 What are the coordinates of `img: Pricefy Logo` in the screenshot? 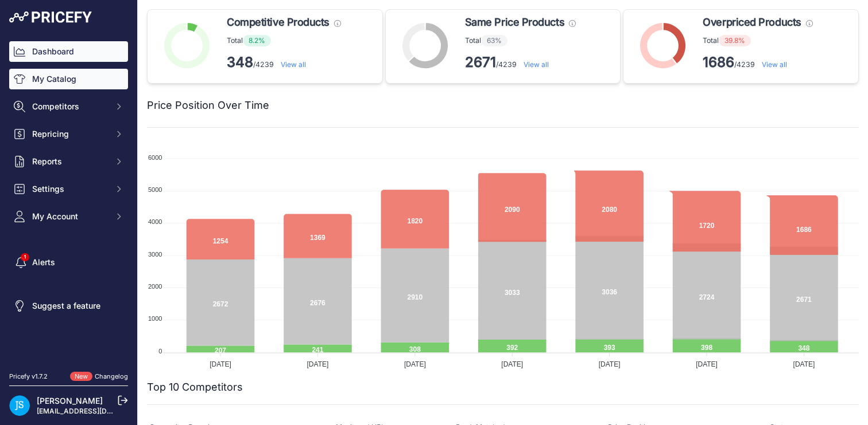 It's located at (50, 17).